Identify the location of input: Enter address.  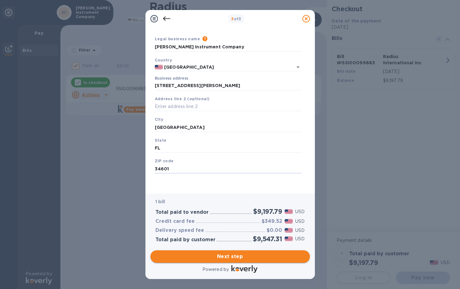
(228, 86).